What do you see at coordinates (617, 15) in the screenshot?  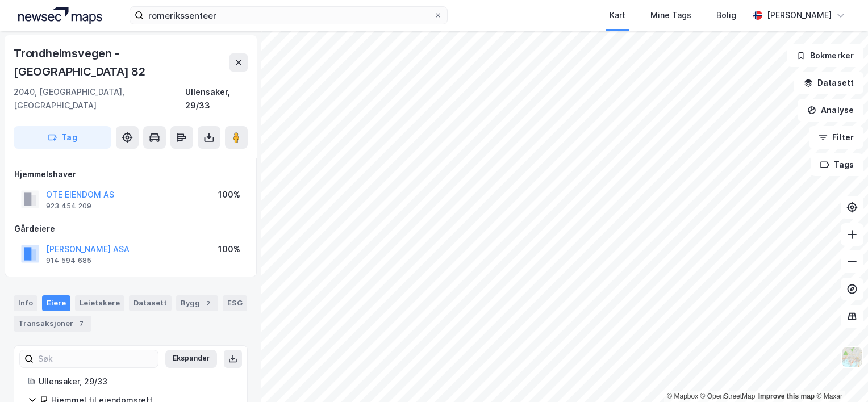 I see `div: Kart` at bounding box center [617, 15].